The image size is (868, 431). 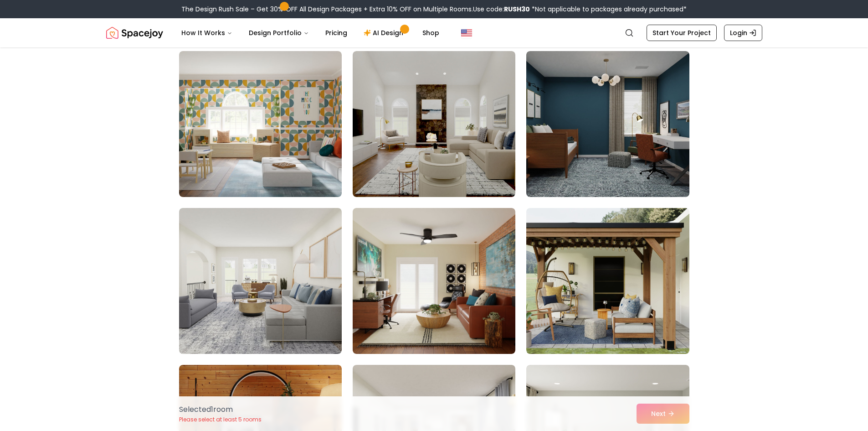 I want to click on img: Room room-31, so click(x=260, y=124).